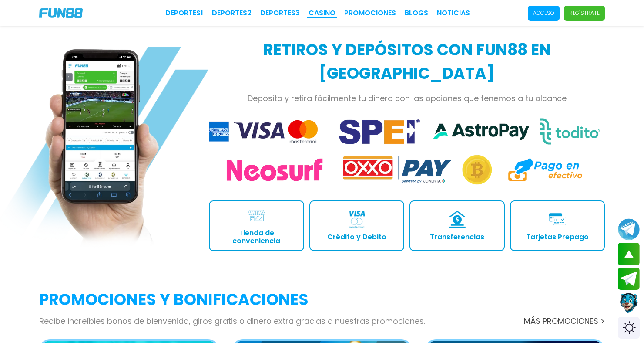 The image size is (644, 343). I want to click on button: Contact customer service, so click(628, 303).